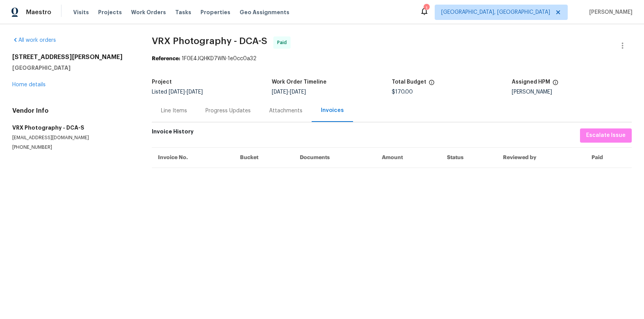  Describe the element at coordinates (73, 128) in the screenshot. I see `h5: VRX Photography - DCA-S` at that location.